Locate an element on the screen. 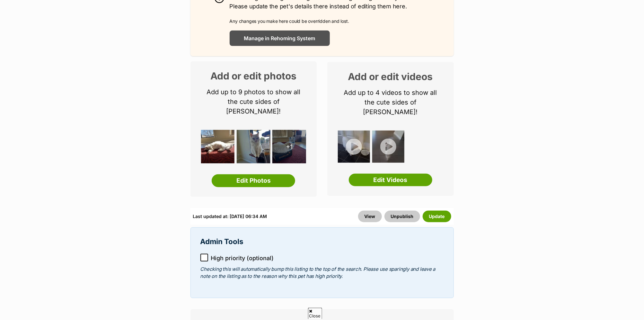 The width and height of the screenshot is (644, 320). span: translation missing: en.listings.form.admin_tools is located at coordinates (222, 241).